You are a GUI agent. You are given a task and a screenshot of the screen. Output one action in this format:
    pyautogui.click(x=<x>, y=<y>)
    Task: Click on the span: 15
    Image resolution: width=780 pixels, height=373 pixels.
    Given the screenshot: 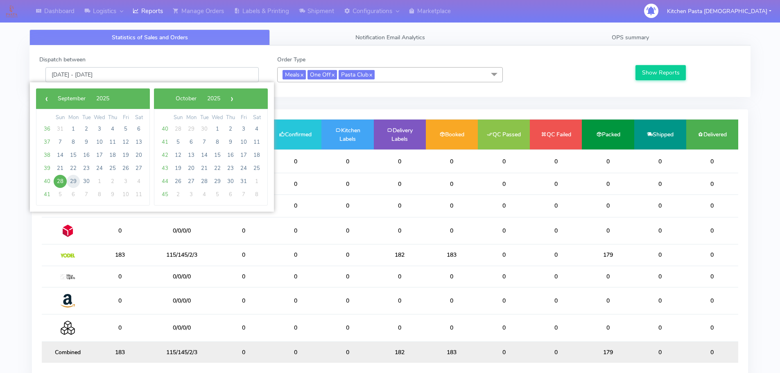 What is the action you would take?
    pyautogui.click(x=217, y=155)
    